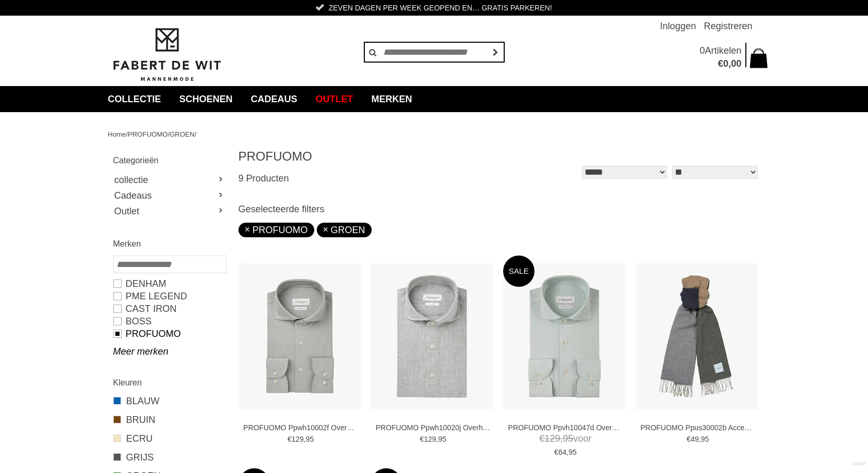  I want to click on span: GROEN, so click(182, 134).